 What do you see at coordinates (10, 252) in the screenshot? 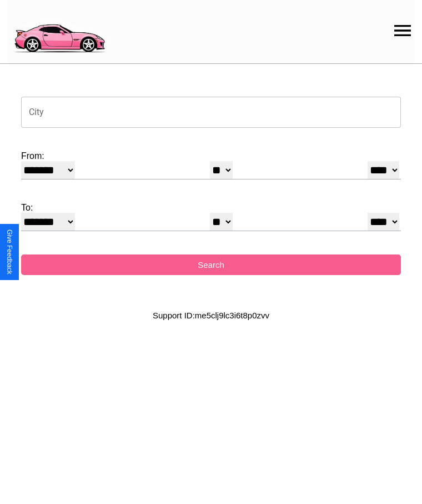
I see `div: Give Feedback` at bounding box center [10, 252].